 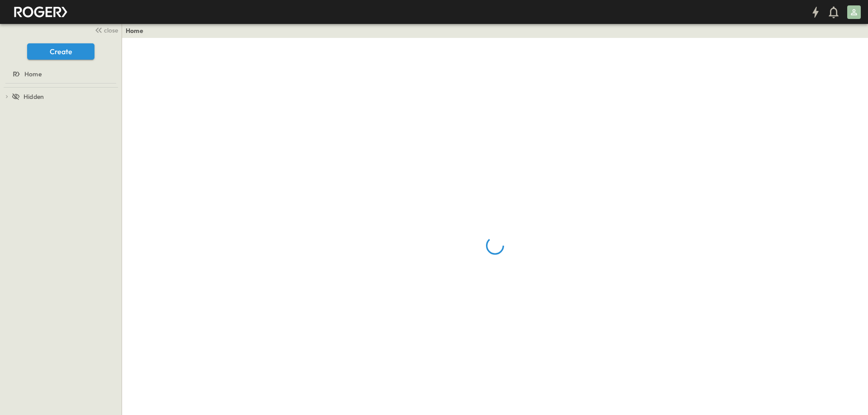 I want to click on nav: breadcrumbs, so click(x=137, y=31).